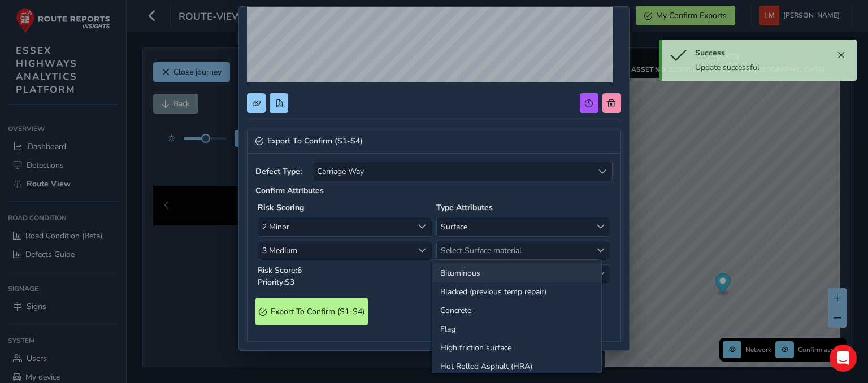  What do you see at coordinates (464, 208) in the screenshot?
I see `strong: Type Attributes` at bounding box center [464, 208].